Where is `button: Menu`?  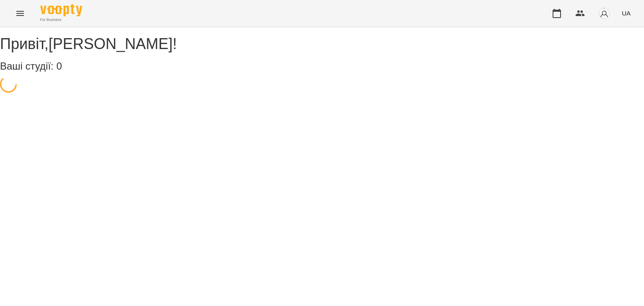 button: Menu is located at coordinates (20, 13).